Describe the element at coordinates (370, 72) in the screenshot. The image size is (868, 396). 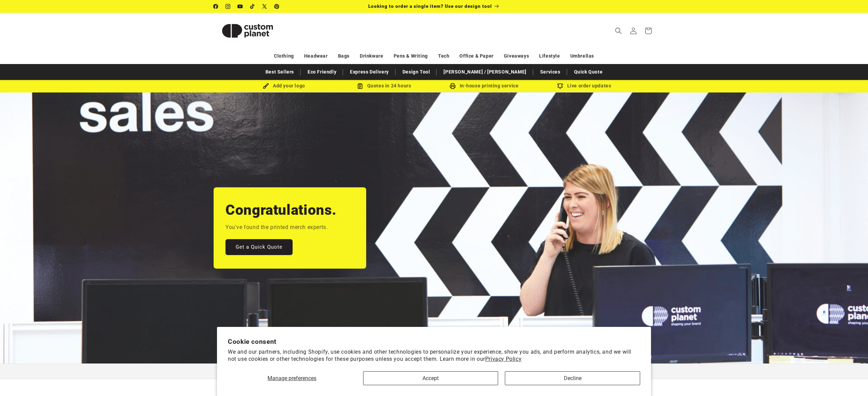
I see `a: Express Delivery` at that location.